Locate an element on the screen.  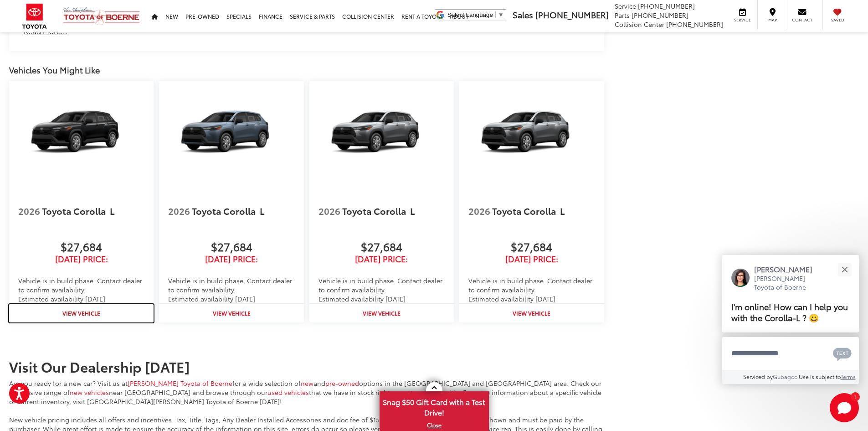
a: pre-owned is located at coordinates (342, 383).